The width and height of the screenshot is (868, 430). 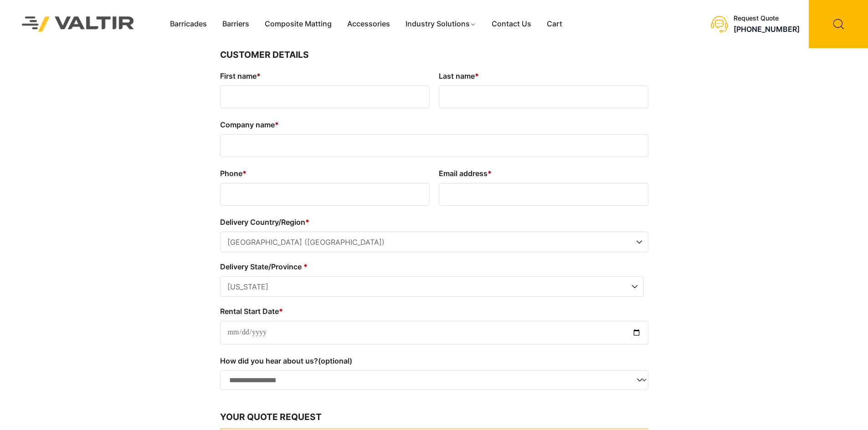 What do you see at coordinates (434, 125) in the screenshot?
I see `label: Company name` at bounding box center [434, 125].